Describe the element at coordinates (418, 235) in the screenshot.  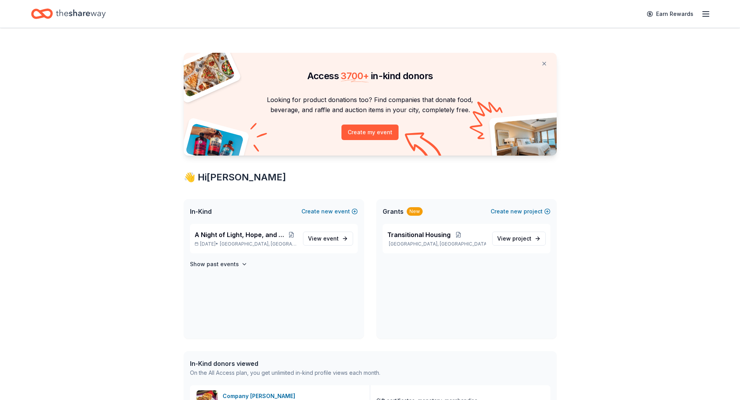
I see `span: Transitional Housing` at that location.